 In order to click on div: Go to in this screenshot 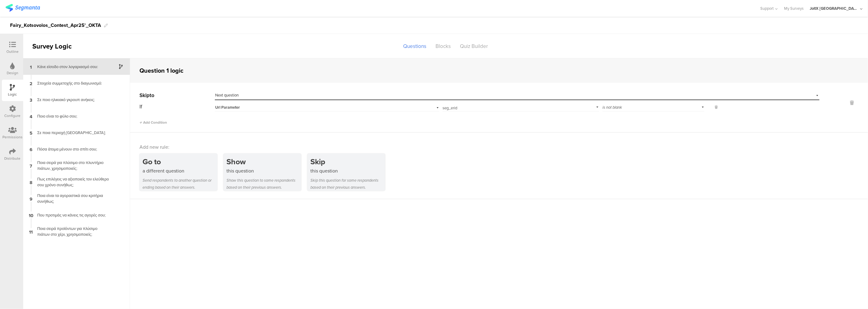, I will do `click(179, 161)`.